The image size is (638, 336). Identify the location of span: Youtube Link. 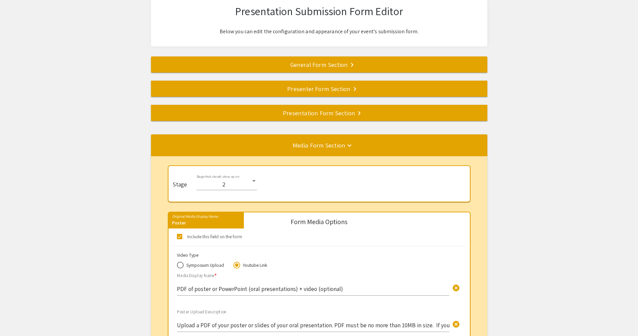
(253, 265).